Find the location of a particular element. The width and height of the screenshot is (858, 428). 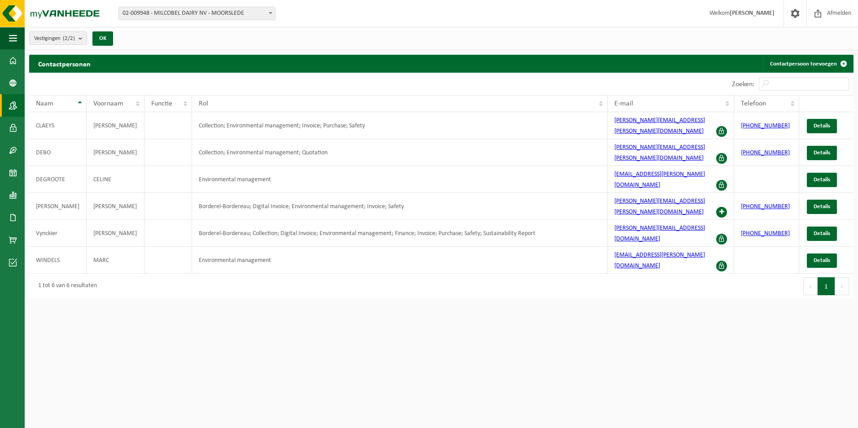

span: Naam is located at coordinates (44, 104).